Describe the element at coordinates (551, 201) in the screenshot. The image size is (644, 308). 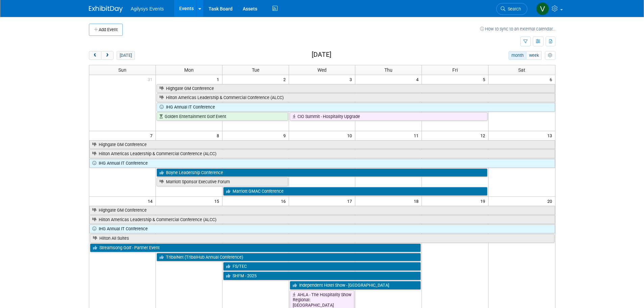
I see `span: 20` at that location.